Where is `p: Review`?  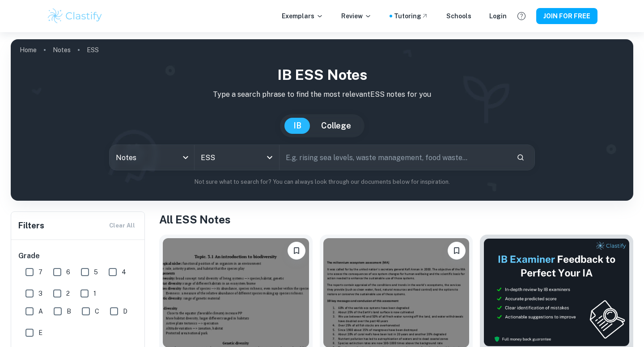
p: Review is located at coordinates (356, 16).